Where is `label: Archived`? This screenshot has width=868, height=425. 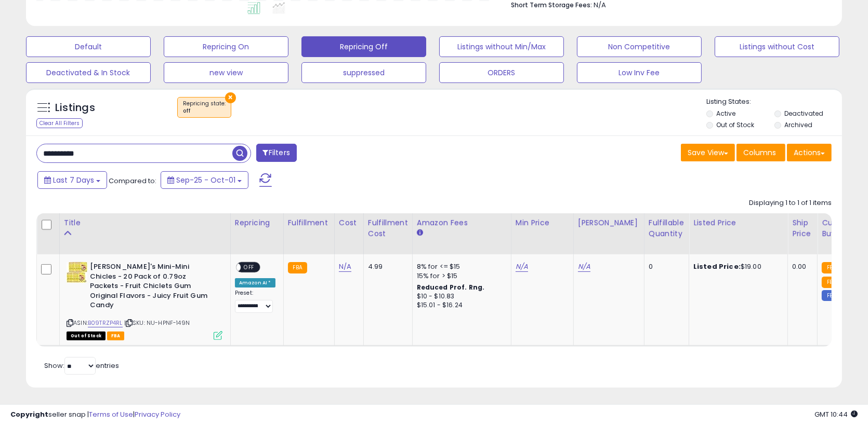 label: Archived is located at coordinates (798, 125).